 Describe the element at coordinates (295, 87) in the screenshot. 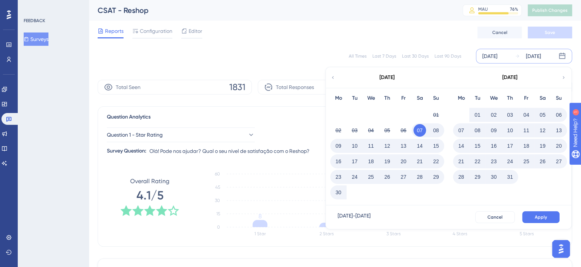

I see `span: Total Responses` at that location.